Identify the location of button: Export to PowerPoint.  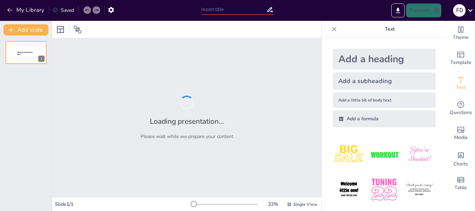
(398, 10).